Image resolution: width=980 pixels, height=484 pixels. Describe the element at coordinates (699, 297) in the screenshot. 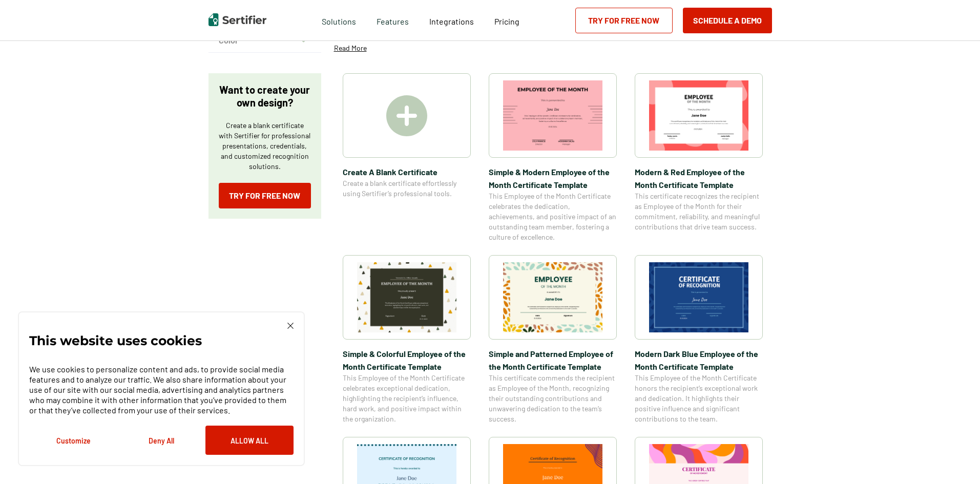

I see `img: Modern Dark Blue Employee of the Month Certificate Template` at that location.